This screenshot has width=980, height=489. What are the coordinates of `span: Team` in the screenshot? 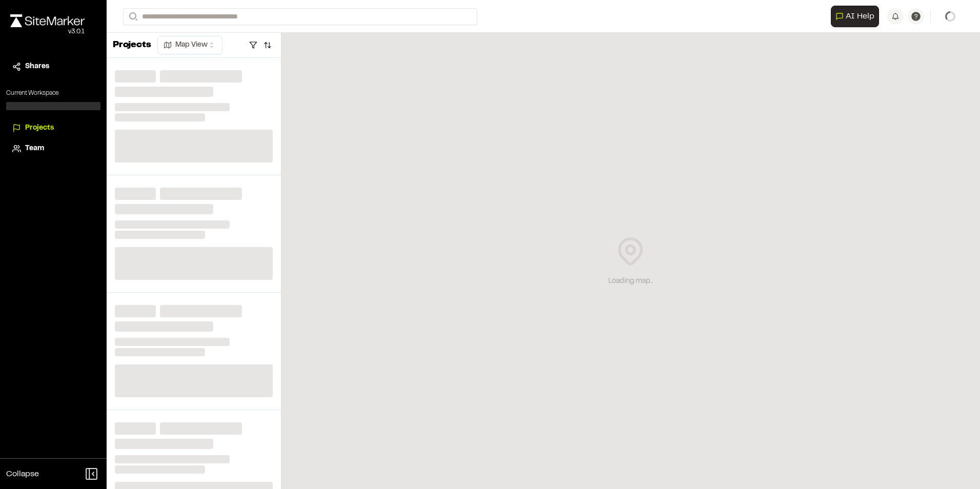 It's located at (34, 149).